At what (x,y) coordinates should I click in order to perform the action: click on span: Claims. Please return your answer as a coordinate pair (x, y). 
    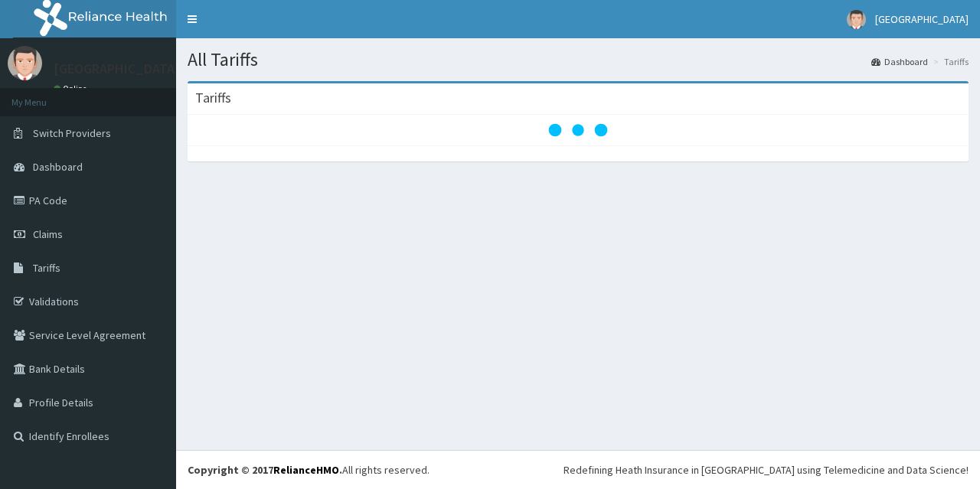
    Looking at the image, I should click on (48, 234).